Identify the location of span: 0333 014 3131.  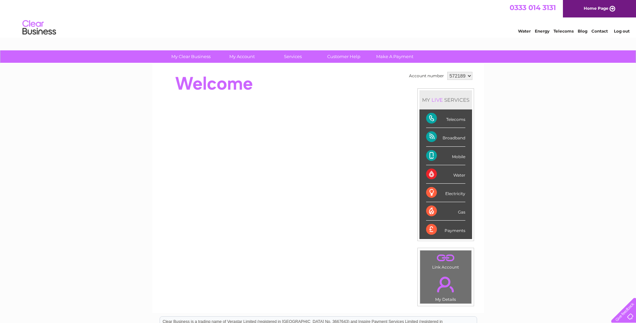
(533, 7).